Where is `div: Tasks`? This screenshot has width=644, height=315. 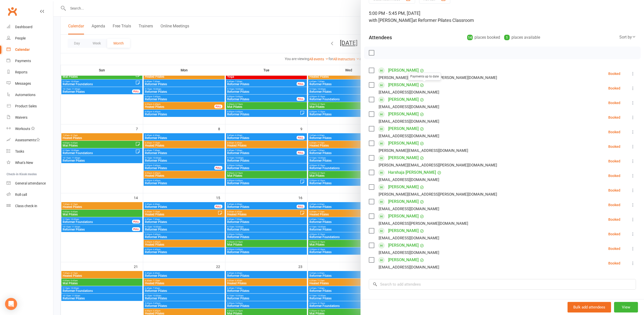 div: Tasks is located at coordinates (20, 151).